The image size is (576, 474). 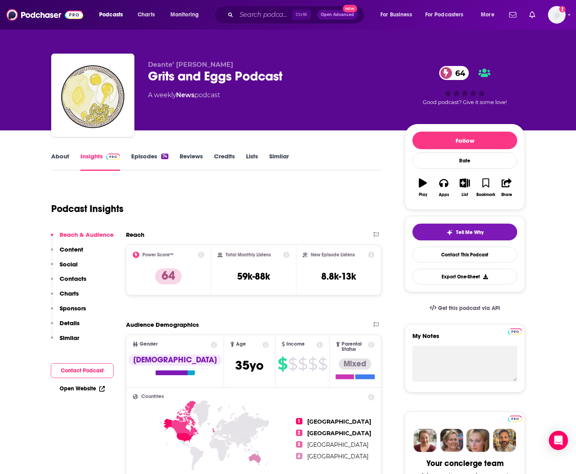 I want to click on span: Age, so click(x=241, y=344).